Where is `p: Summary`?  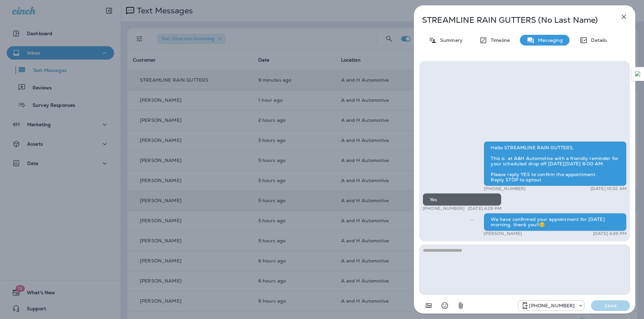
p: Summary is located at coordinates (450, 40).